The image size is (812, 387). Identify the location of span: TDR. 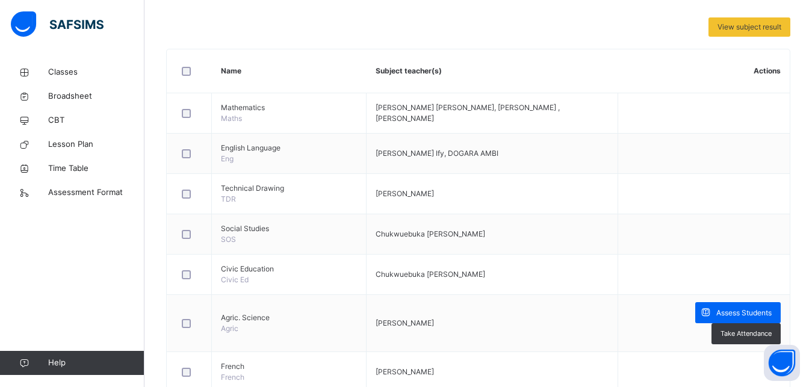
(228, 199).